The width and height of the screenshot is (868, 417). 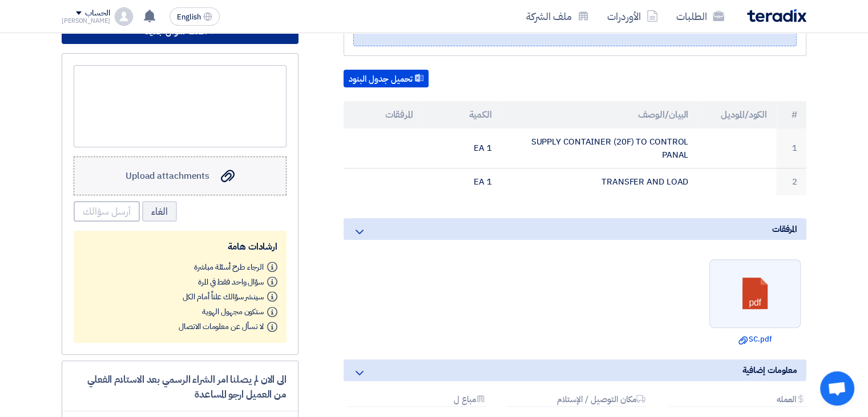 What do you see at coordinates (558, 16) in the screenshot?
I see `a: ملف الشركة` at bounding box center [558, 16].